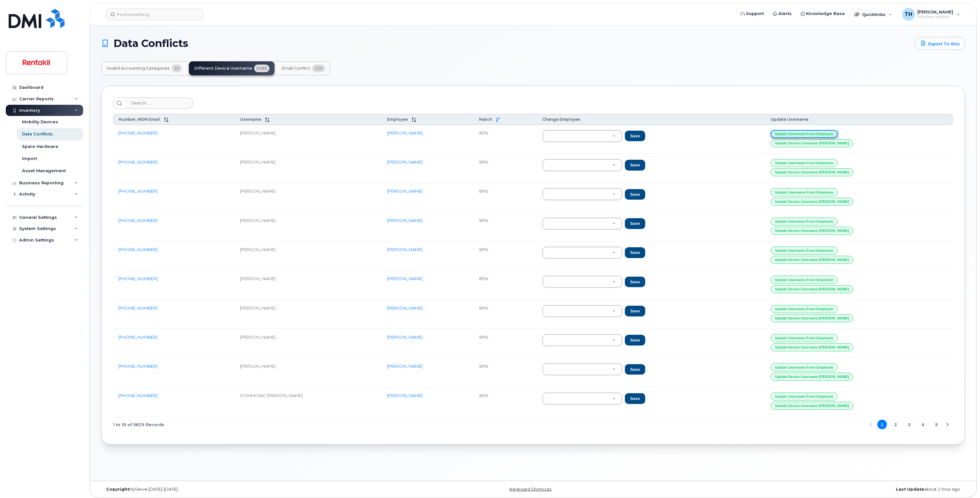  I want to click on span: Update Username, so click(789, 120).